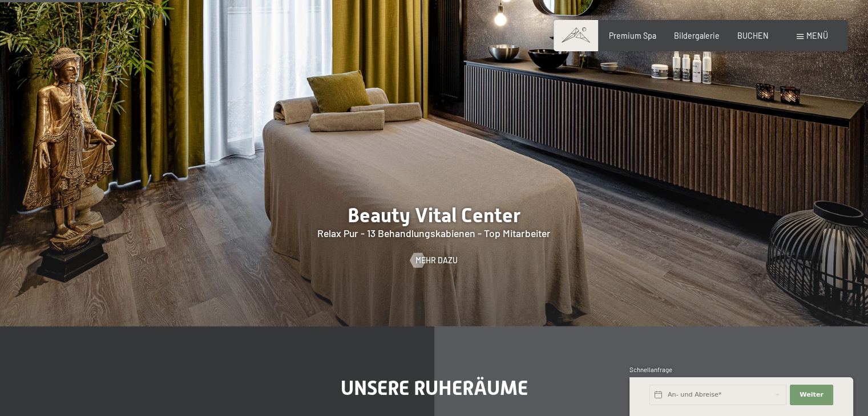  What do you see at coordinates (632, 35) in the screenshot?
I see `span: Premium Spa` at bounding box center [632, 35].